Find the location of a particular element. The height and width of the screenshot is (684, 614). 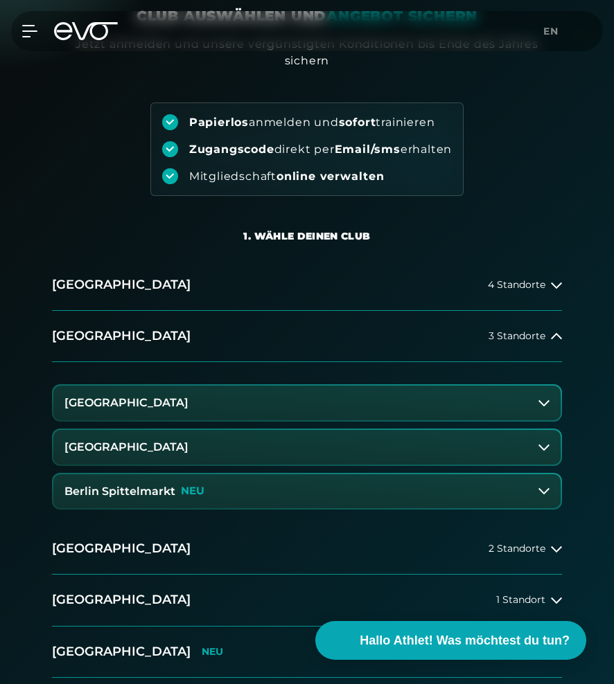

span: 4 Standorte is located at coordinates (516, 285).